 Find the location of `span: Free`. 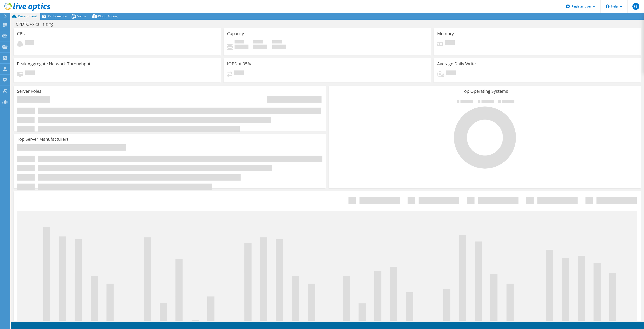

span: Free is located at coordinates (258, 42).